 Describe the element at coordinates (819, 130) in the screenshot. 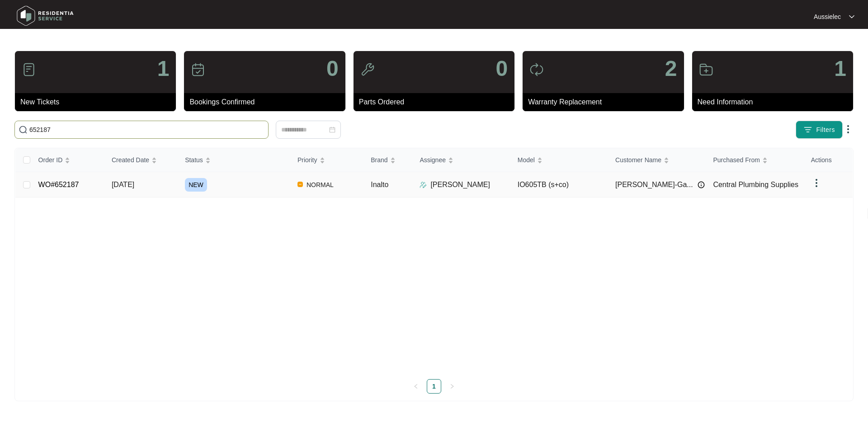

I see `button: filter iconFilters` at that location.